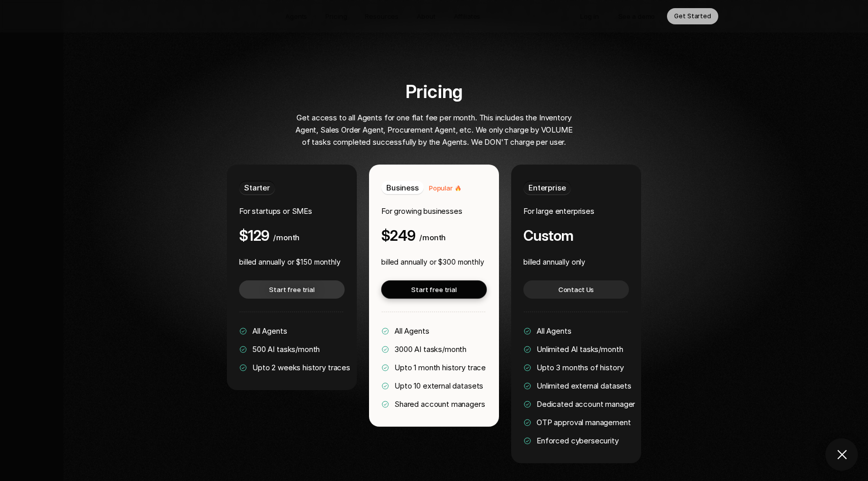 Image resolution: width=868 pixels, height=481 pixels. Describe the element at coordinates (286, 349) in the screenshot. I see `span: 500 AI tasks/month` at that location.